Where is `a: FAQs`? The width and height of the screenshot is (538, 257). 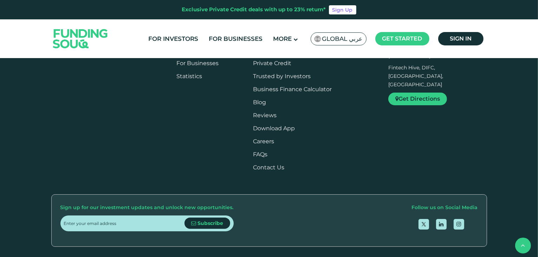
a: FAQs is located at coordinates (260, 154).